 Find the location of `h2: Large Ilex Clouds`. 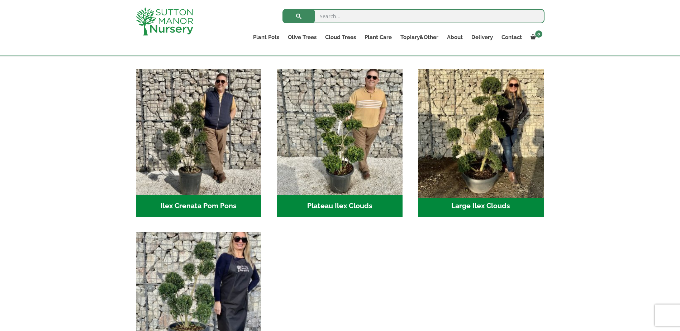

h2: Large Ilex Clouds is located at coordinates (481, 206).